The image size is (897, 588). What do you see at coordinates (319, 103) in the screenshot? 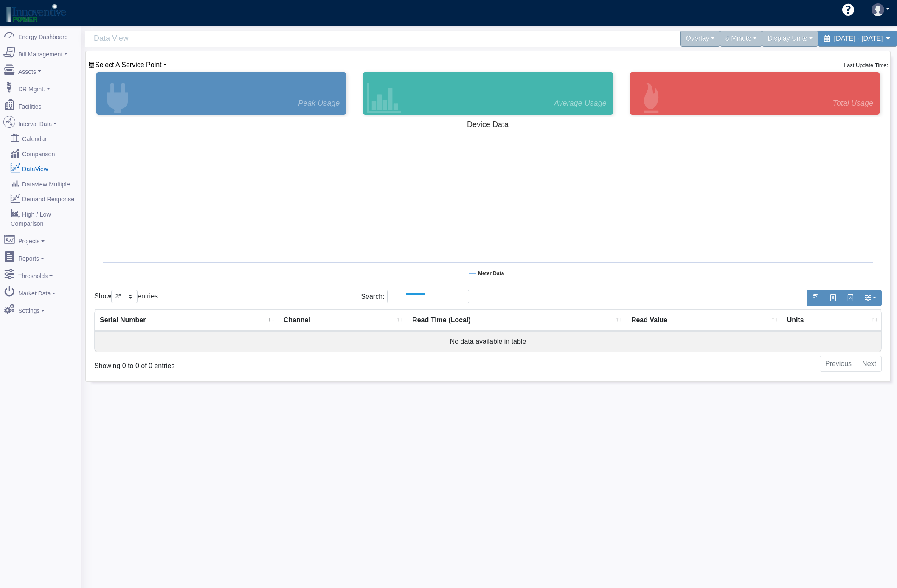
I see `span: Peak Usage` at bounding box center [319, 103].